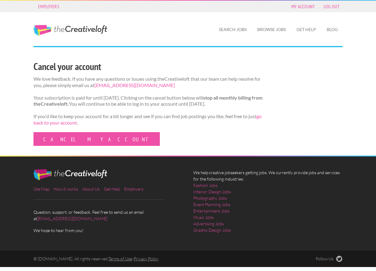 This screenshot has height=271, width=376. What do you see at coordinates (332, 30) in the screenshot?
I see `a: Blog` at bounding box center [332, 30].